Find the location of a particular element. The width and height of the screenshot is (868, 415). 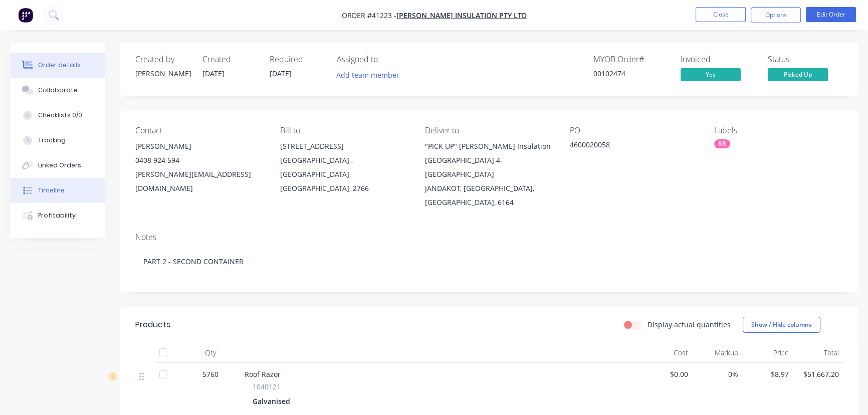

div: Products is located at coordinates (153, 325).